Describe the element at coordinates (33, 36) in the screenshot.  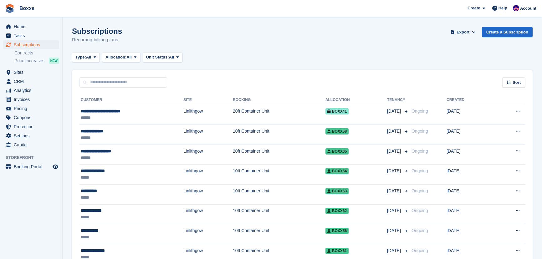
I see `span: Tasks` at that location.